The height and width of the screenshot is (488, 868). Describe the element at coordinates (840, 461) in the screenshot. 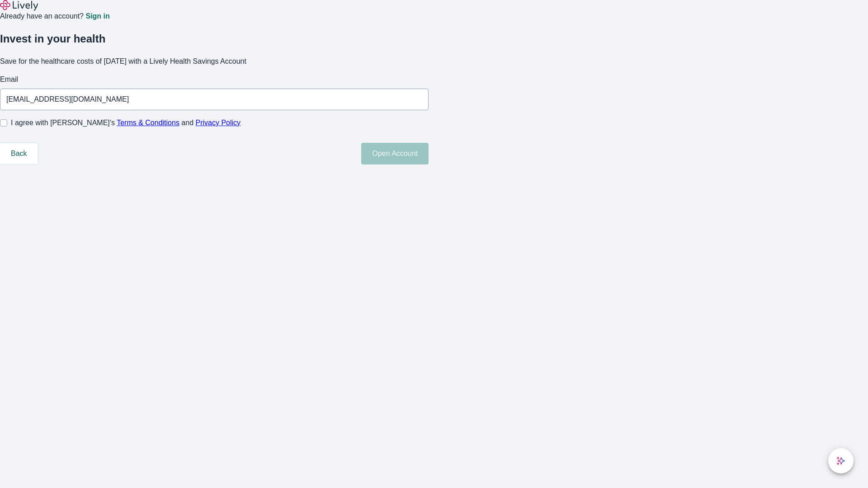

I see `button: chat` at that location.